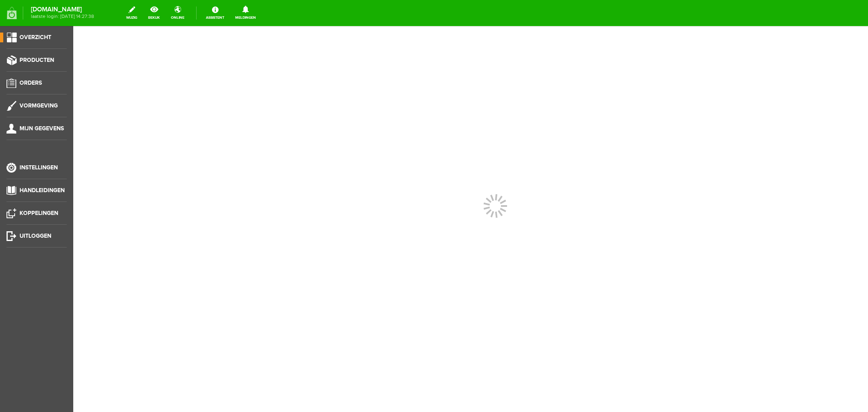 The image size is (868, 412). What do you see at coordinates (42, 190) in the screenshot?
I see `span: Handleidingen` at bounding box center [42, 190].